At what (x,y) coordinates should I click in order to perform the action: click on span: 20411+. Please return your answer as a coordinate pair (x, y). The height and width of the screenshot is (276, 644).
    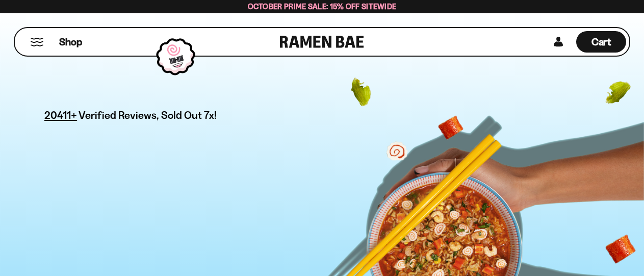
    Looking at the image, I should click on (61, 115).